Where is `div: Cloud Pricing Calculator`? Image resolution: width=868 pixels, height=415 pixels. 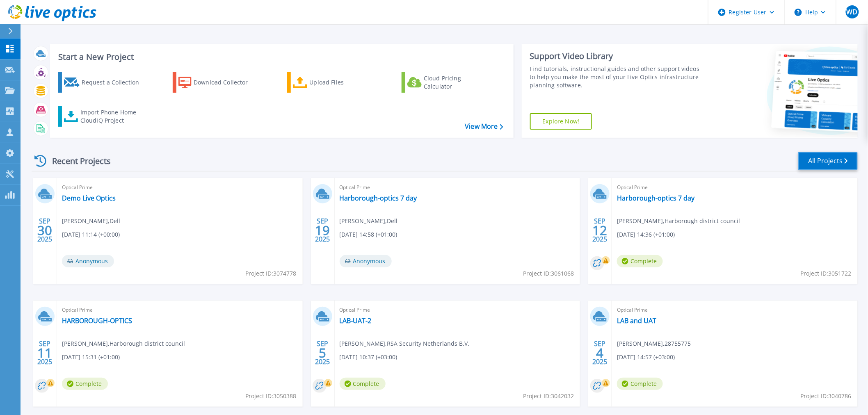 div: Cloud Pricing Calculator is located at coordinates (457, 82).